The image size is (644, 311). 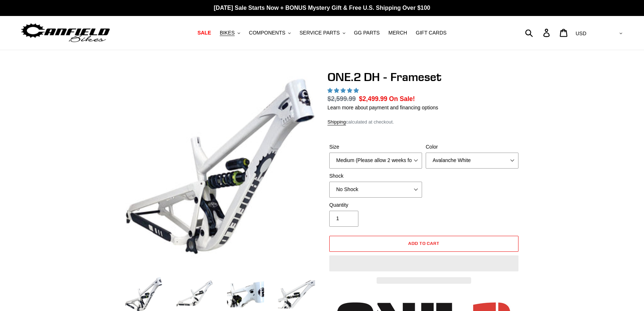 What do you see at coordinates (424, 122) in the screenshot?
I see `div: calculated at checkout.` at bounding box center [424, 122].